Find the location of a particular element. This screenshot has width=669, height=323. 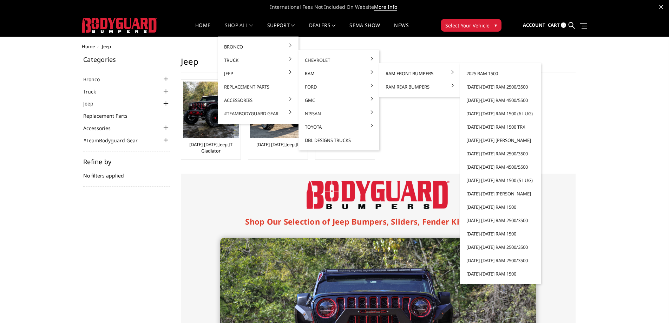

img: BODYGUARD BUMPERS is located at coordinates (119, 25).